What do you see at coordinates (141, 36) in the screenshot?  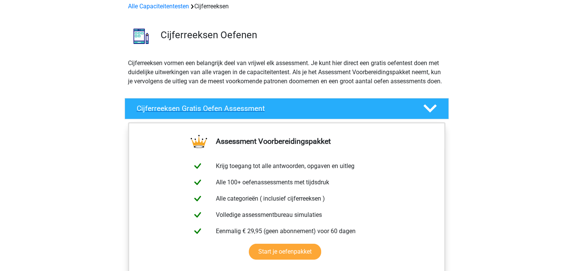 I see `img: cijferreeksen` at bounding box center [141, 36].